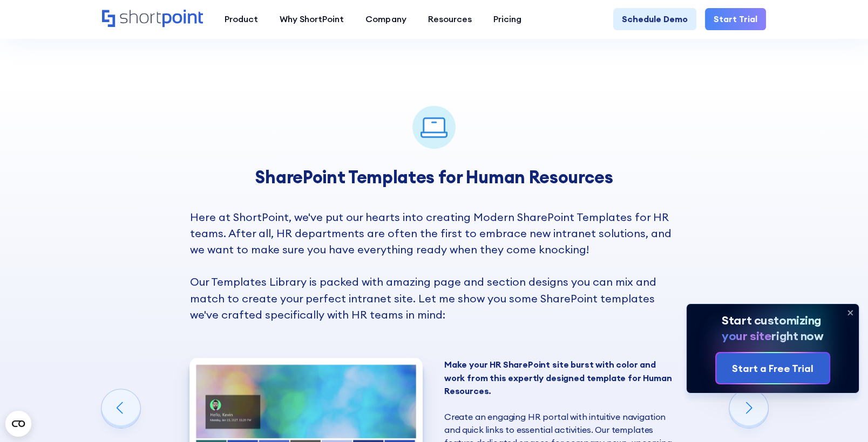 This screenshot has width=868, height=442. What do you see at coordinates (312, 19) in the screenshot?
I see `a: Why ShortPoint` at bounding box center [312, 19].